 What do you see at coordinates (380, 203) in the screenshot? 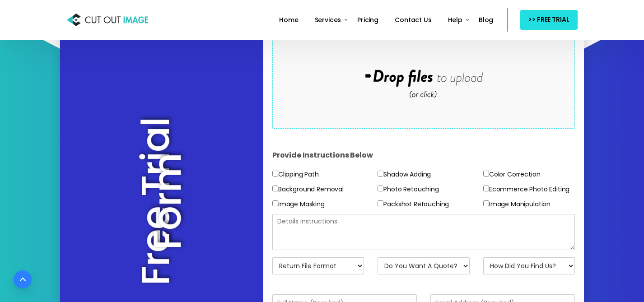
I see `input: Packshot Retouching` at bounding box center [380, 203].